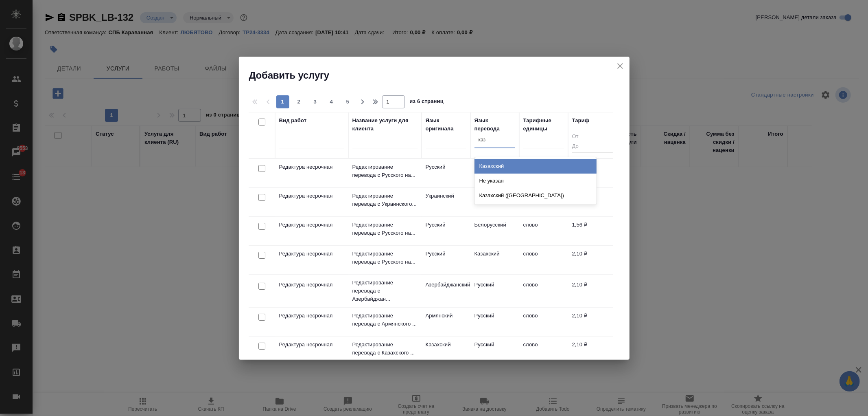 This screenshot has height=416, width=868. I want to click on div: Язык оригинала, so click(446, 125).